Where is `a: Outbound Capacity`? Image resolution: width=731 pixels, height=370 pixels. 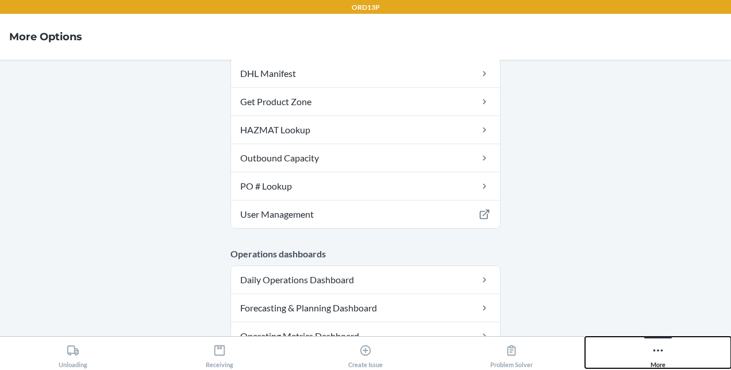
a: Outbound Capacity is located at coordinates (366, 158).